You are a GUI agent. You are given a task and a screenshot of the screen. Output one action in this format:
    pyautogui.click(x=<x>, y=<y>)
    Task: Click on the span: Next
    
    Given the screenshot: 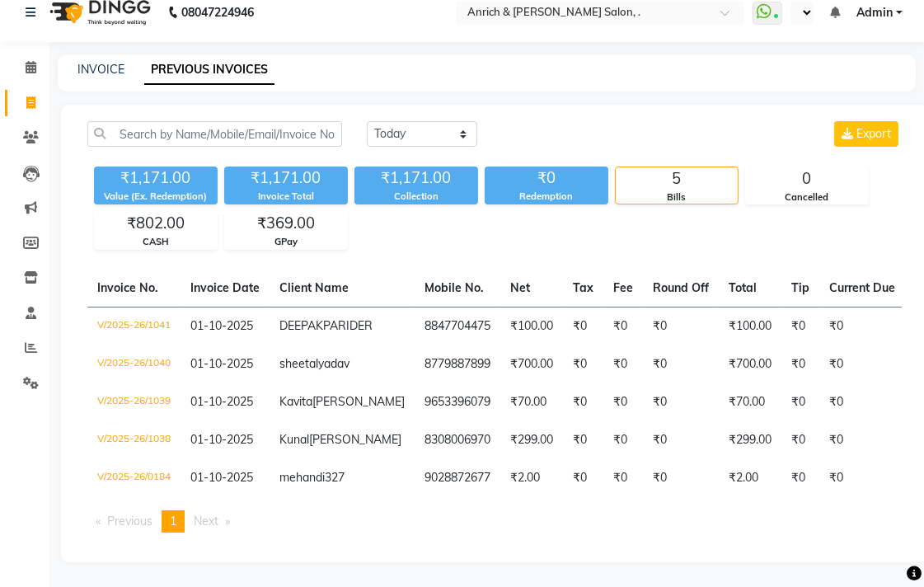 What is the action you would take?
    pyautogui.click(x=206, y=522)
    